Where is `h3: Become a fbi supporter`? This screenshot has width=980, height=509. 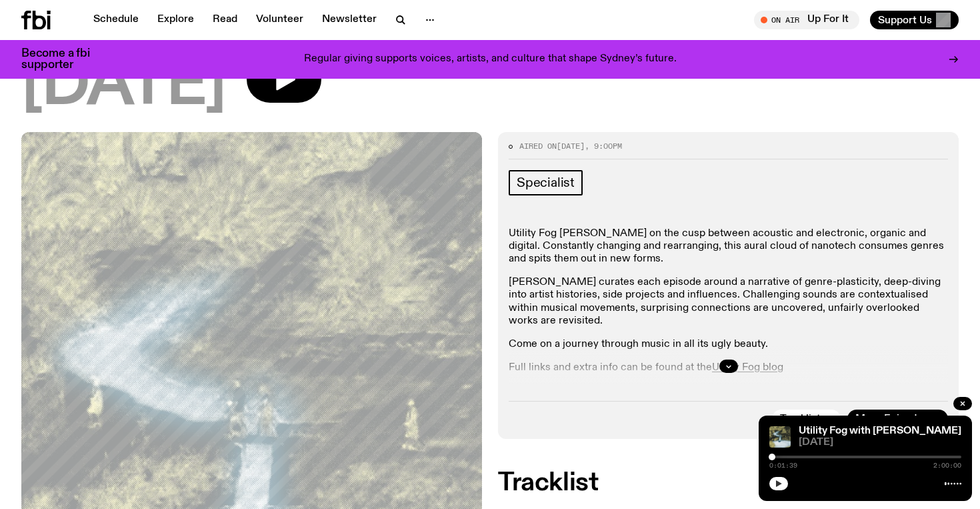 h3: Become a fbi supporter is located at coordinates (64, 59).